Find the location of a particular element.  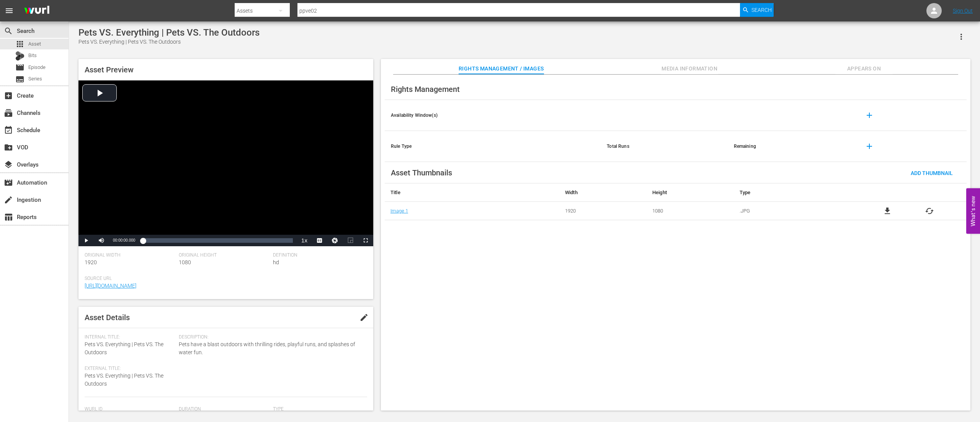

span: Automation is located at coordinates (8, 183).